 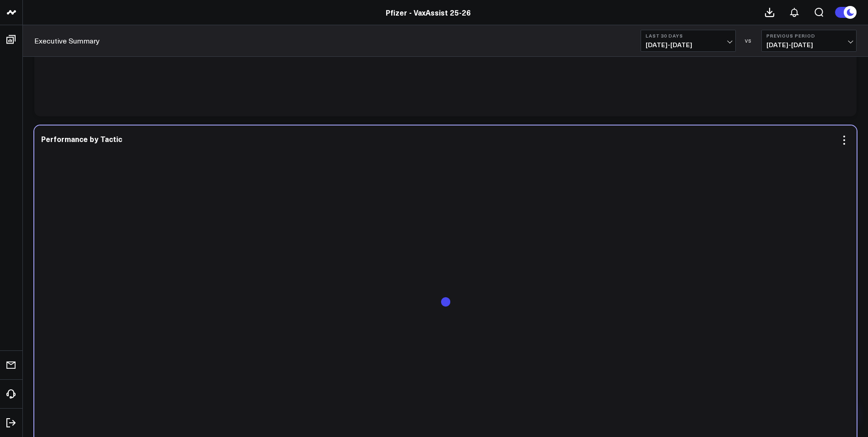 What do you see at coordinates (81, 139) in the screenshot?
I see `div: Performance by Tactic` at bounding box center [81, 139].